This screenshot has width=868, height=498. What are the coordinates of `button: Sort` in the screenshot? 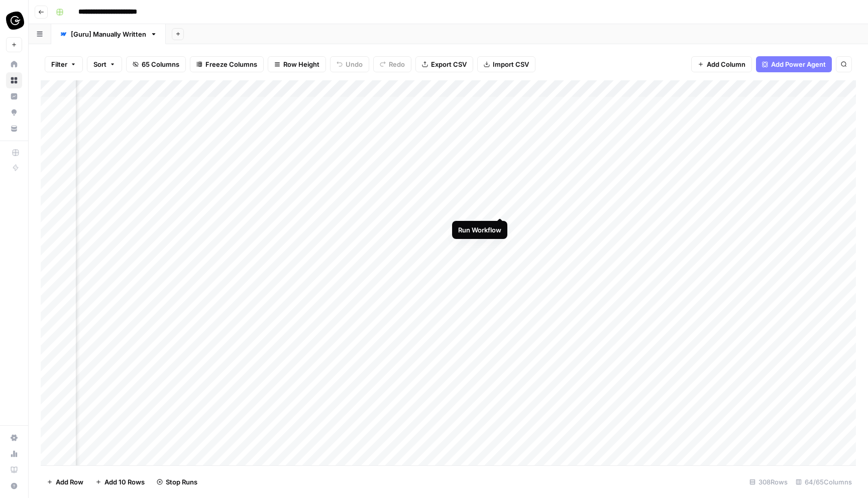 It's located at (104, 64).